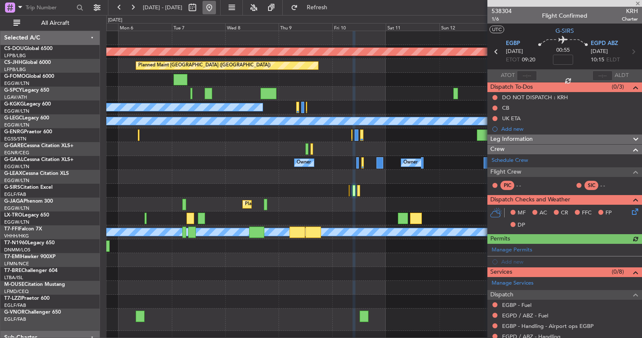  I want to click on a: VHHH/HKG, so click(16, 236).